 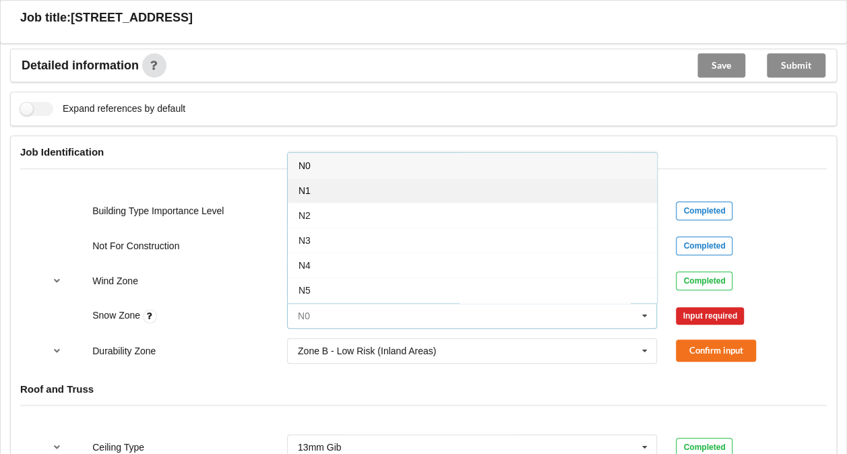 I want to click on span: N4, so click(x=305, y=265).